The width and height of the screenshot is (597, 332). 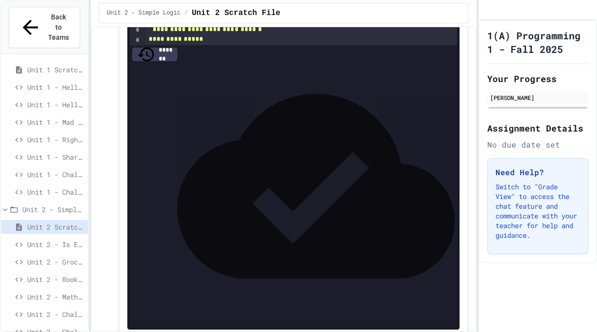 What do you see at coordinates (538, 172) in the screenshot?
I see `h3: Need Help?` at bounding box center [538, 172].